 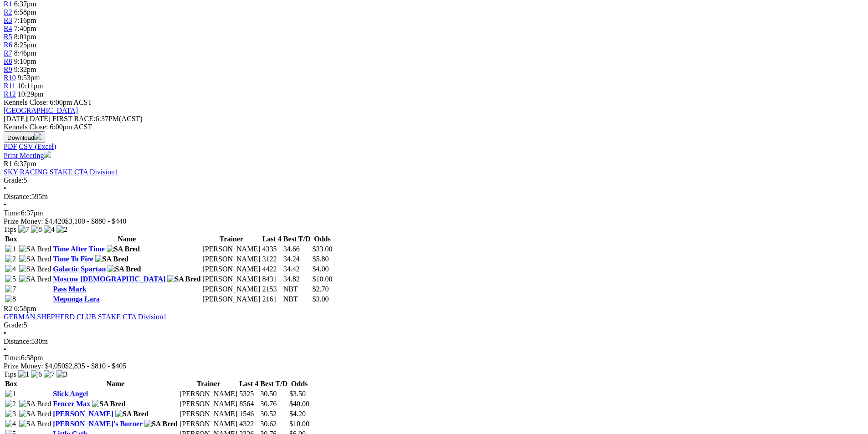 What do you see at coordinates (7, 69) in the screenshot?
I see `span: R9` at bounding box center [7, 69].